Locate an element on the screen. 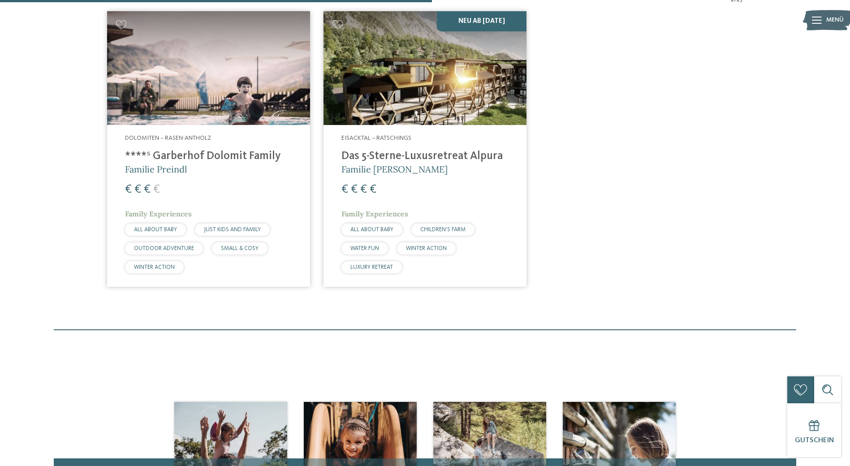 This screenshot has height=466, width=850. span: Familie Preindl is located at coordinates (156, 169).